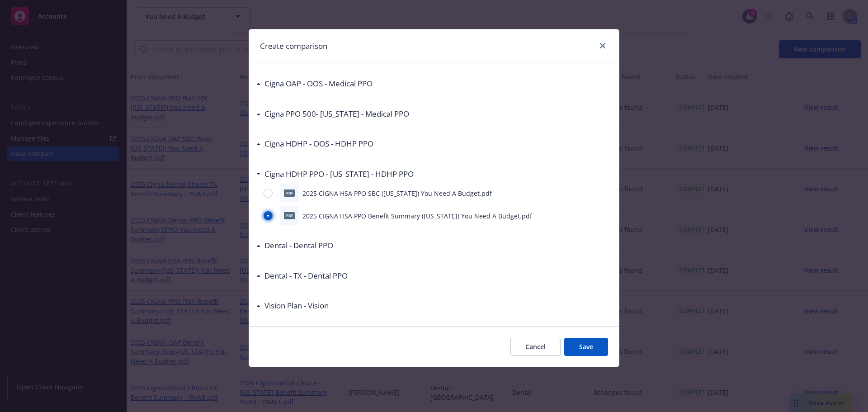 Image resolution: width=868 pixels, height=412 pixels. I want to click on button: Cancel, so click(536, 347).